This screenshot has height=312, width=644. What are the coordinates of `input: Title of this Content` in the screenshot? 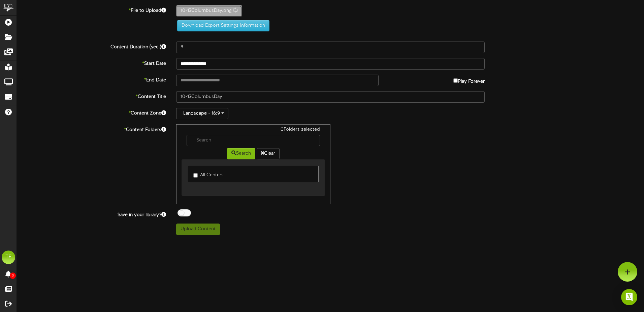 It's located at (330, 96).